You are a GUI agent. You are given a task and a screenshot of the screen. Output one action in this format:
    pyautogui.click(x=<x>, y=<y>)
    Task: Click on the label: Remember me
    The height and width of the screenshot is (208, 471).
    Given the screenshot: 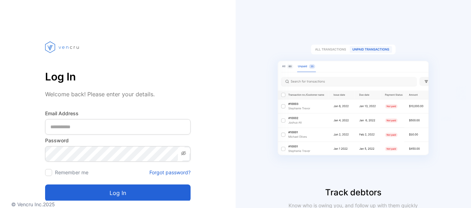 What is the action you would take?
    pyautogui.click(x=71, y=172)
    